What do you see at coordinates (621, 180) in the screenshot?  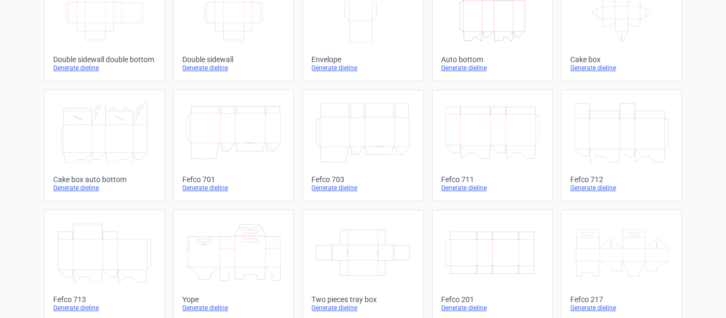 I see `div: Fefco 712` at bounding box center [621, 180].